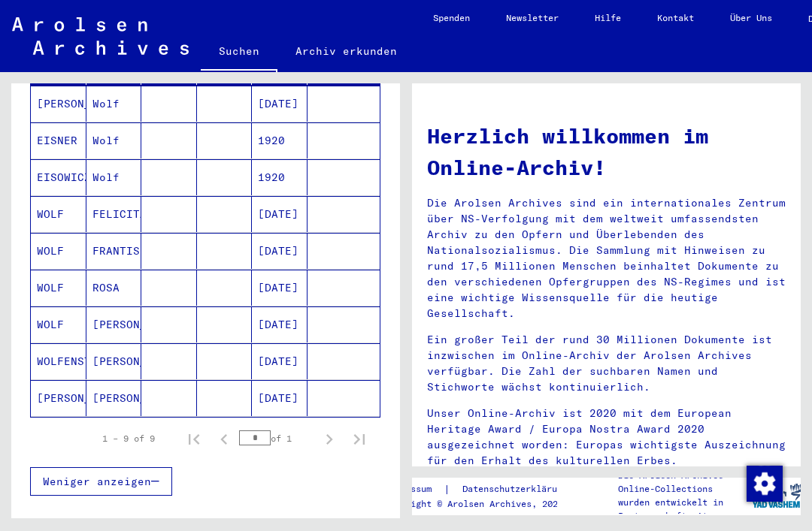  What do you see at coordinates (765, 484) in the screenshot?
I see `img: Zustimmung ändern` at bounding box center [765, 484].